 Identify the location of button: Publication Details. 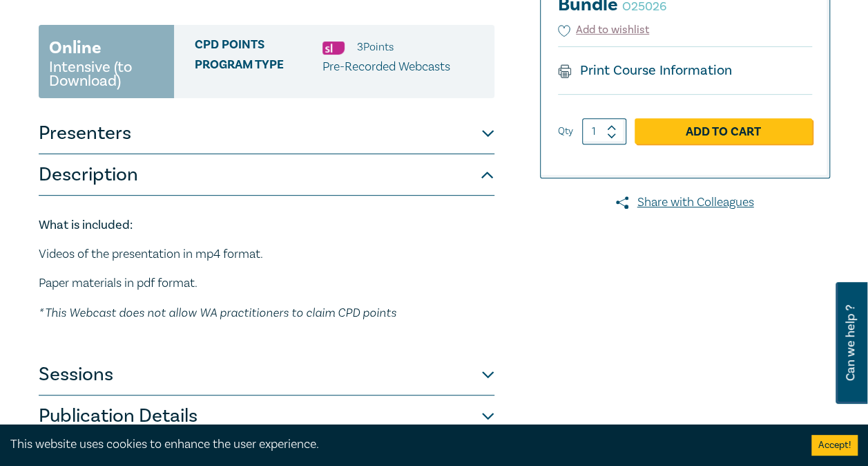
(267, 416).